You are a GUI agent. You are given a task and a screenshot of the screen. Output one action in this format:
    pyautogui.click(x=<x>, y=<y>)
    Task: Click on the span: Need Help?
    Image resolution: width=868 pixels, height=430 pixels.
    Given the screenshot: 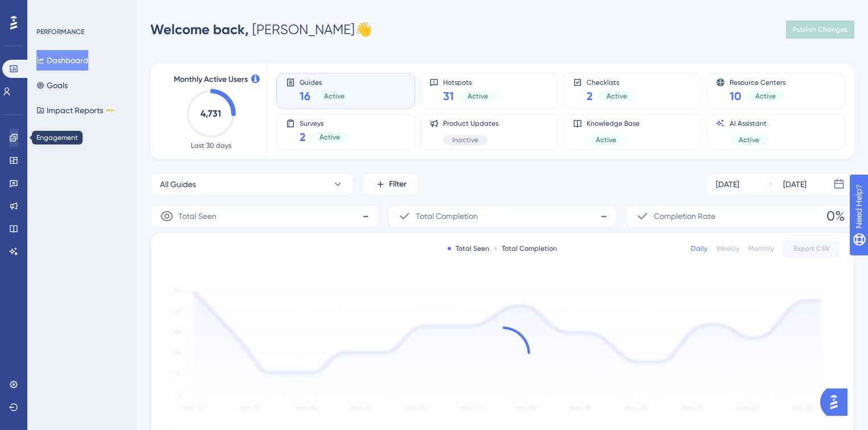 What is the action you would take?
    pyautogui.click(x=49, y=10)
    